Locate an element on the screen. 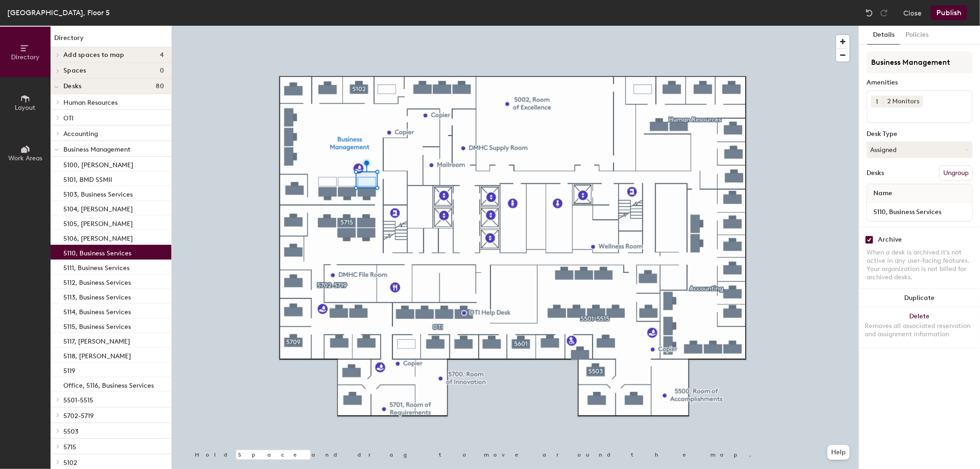 This screenshot has width=980, height=469. button: Ungroup is located at coordinates (956, 173).